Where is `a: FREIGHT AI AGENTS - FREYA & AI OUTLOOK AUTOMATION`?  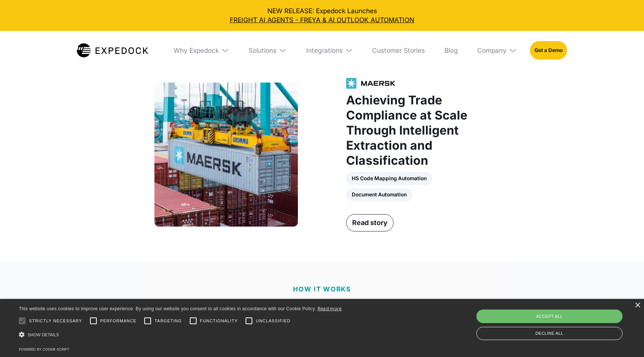 a: FREIGHT AI AGENTS - FREYA & AI OUTLOOK AUTOMATION is located at coordinates (322, 20).